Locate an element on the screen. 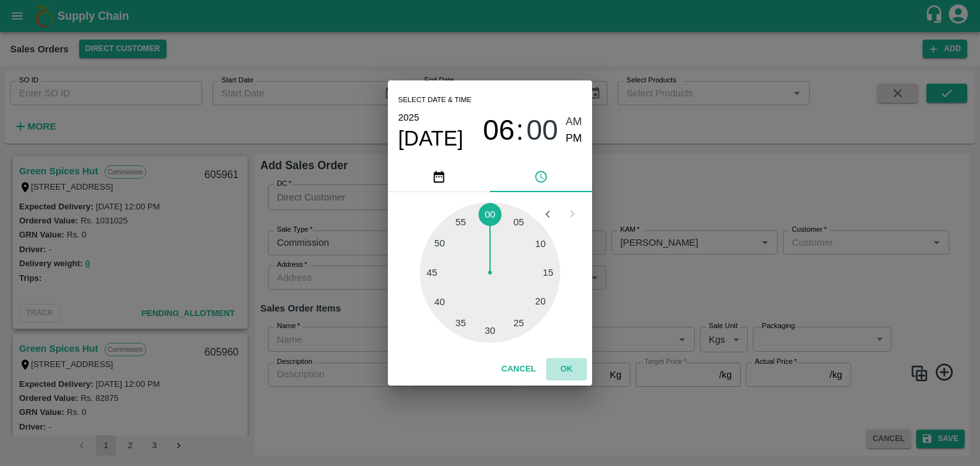 The width and height of the screenshot is (980, 466). span: AM is located at coordinates (575, 122).